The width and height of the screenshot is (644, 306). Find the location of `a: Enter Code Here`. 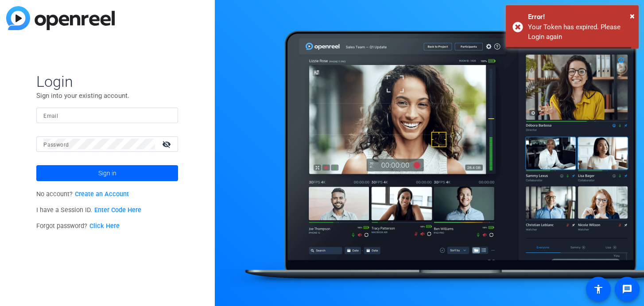

a: Enter Code Here is located at coordinates (118, 210).